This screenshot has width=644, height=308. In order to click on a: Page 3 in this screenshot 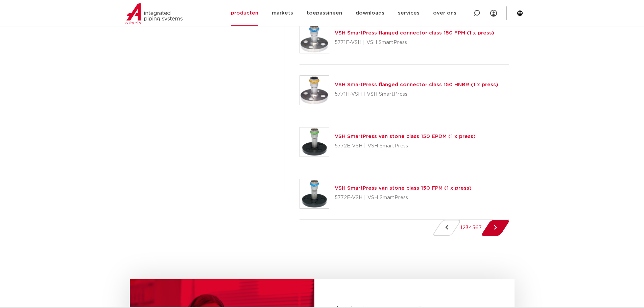, I will do `click(467, 227)`.